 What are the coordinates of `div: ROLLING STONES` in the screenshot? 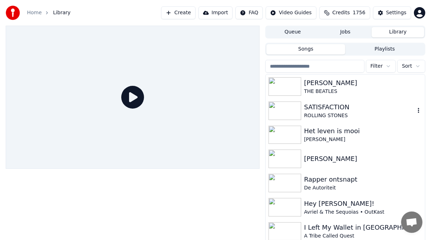 It's located at (360, 116).